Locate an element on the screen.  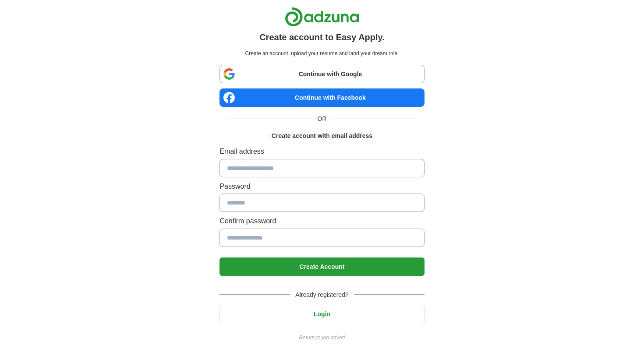
span: Already registered? is located at coordinates (322, 295).